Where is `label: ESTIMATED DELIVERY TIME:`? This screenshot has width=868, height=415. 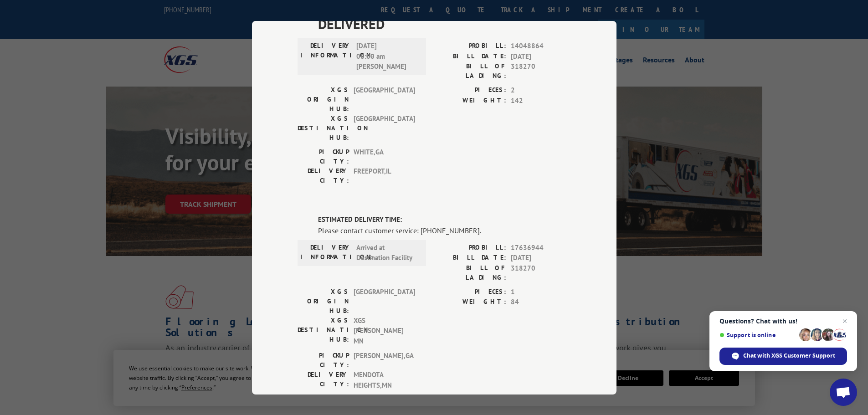 label: ESTIMATED DELIVERY TIME: is located at coordinates (444, 220).